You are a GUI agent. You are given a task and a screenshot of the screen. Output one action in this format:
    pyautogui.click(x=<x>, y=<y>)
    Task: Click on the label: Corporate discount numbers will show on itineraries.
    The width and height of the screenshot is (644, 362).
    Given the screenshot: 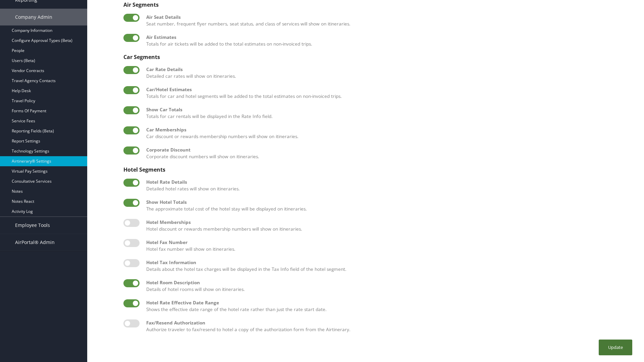 What is the action you would take?
    pyautogui.click(x=388, y=153)
    